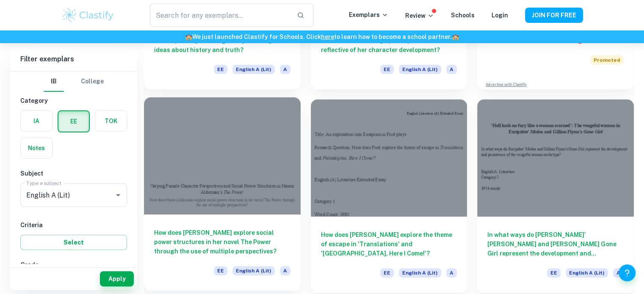 The width and height of the screenshot is (644, 294). I want to click on label: Type a subject, so click(43, 183).